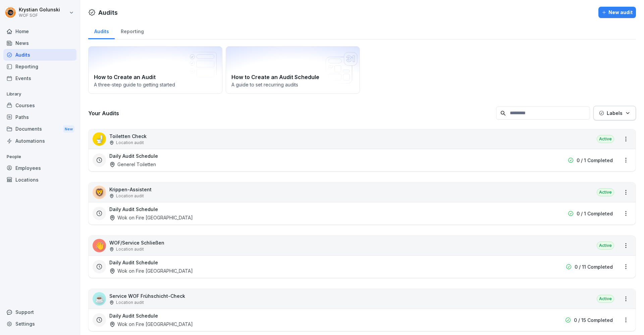  Describe the element at coordinates (293, 85) in the screenshot. I see `p: A guide to set recurring audits` at that location.